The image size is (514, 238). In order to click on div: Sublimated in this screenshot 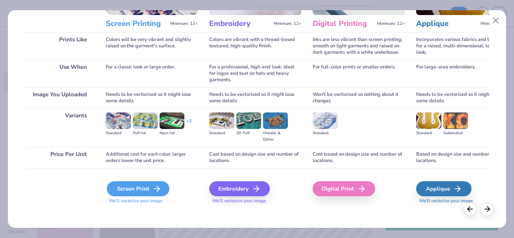, I will do `click(456, 133)`.